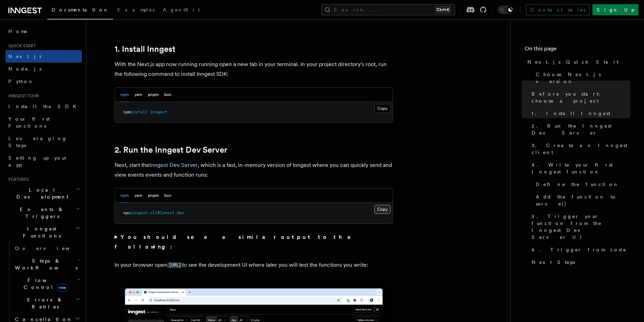  I want to click on a: 4. Write your first Inngest function, so click(580, 168).